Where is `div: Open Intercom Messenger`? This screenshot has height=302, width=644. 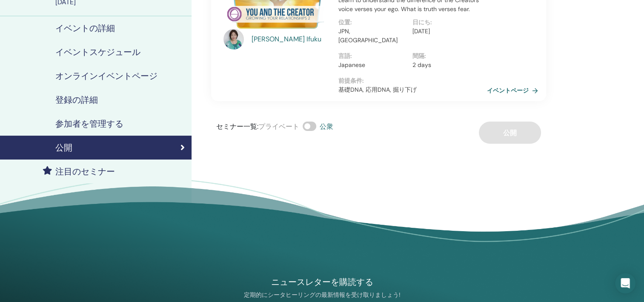
div: Open Intercom Messenger is located at coordinates (626, 284).